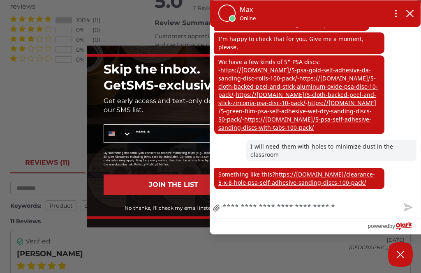 This screenshot has width=421, height=273. What do you see at coordinates (247, 18) in the screenshot?
I see `p: Online` at bounding box center [247, 18].